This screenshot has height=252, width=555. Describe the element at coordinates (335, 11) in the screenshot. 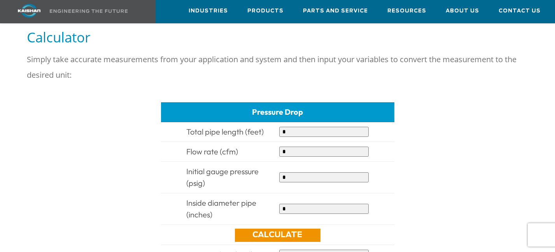

I see `a: Parts and Service` at that location.